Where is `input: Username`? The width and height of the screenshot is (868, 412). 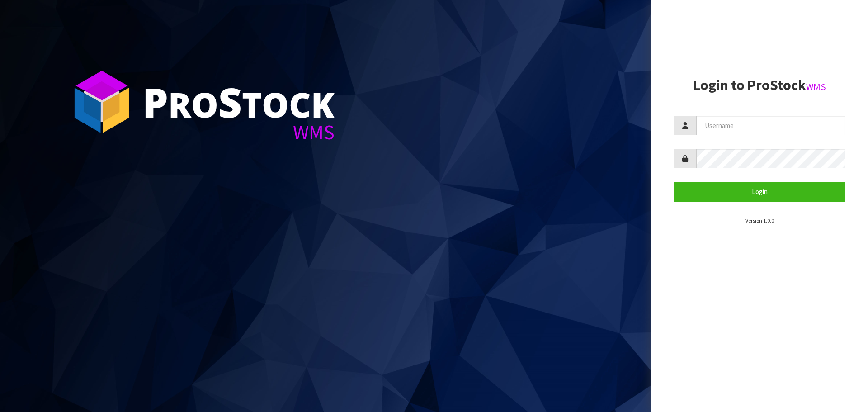 input: Username is located at coordinates (771, 125).